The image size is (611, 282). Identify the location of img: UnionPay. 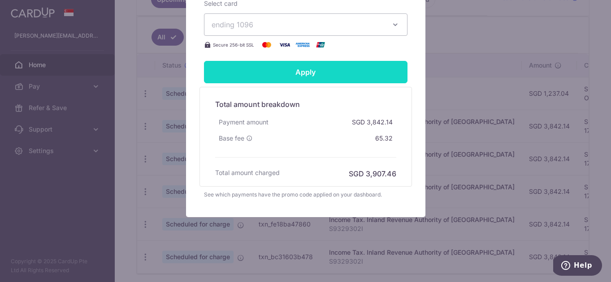
(320, 45).